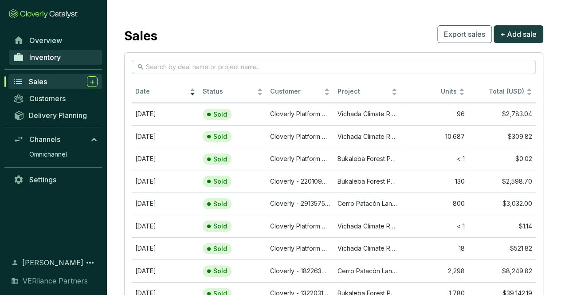 The image size is (561, 295). Describe the element at coordinates (300, 92) in the screenshot. I see `th: Customer` at that location.